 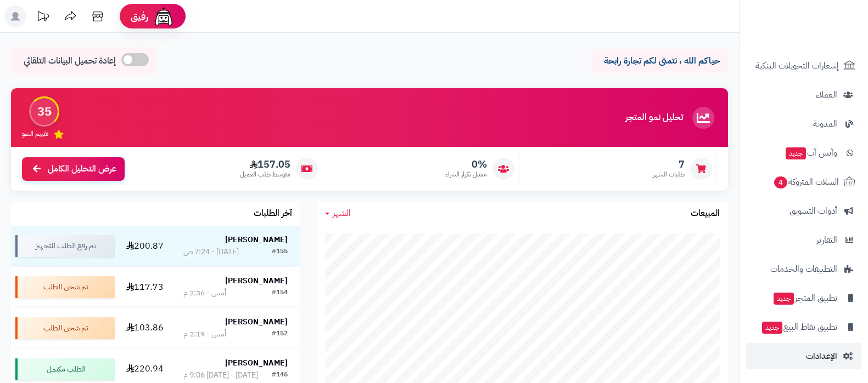 What do you see at coordinates (280, 294) in the screenshot?
I see `div: #154` at bounding box center [280, 294].